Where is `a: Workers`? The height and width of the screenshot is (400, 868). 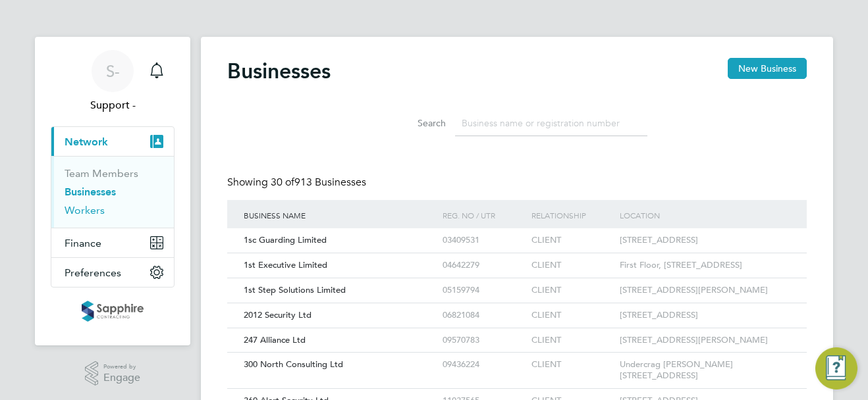
a: Workers is located at coordinates (84, 210).